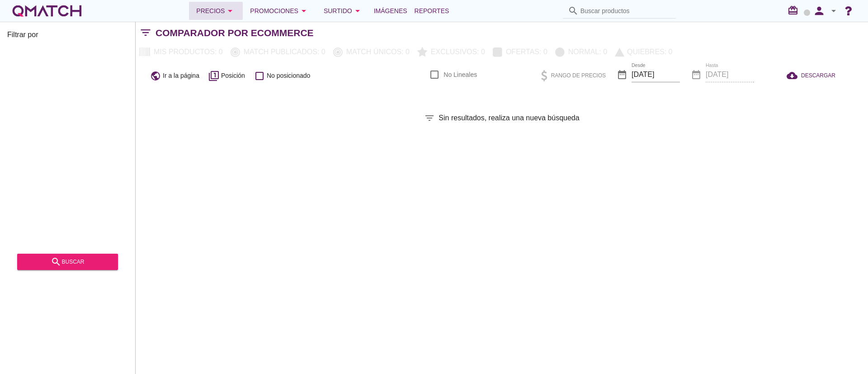  Describe the element at coordinates (343, 11) in the screenshot. I see `div: Surtido` at that location.